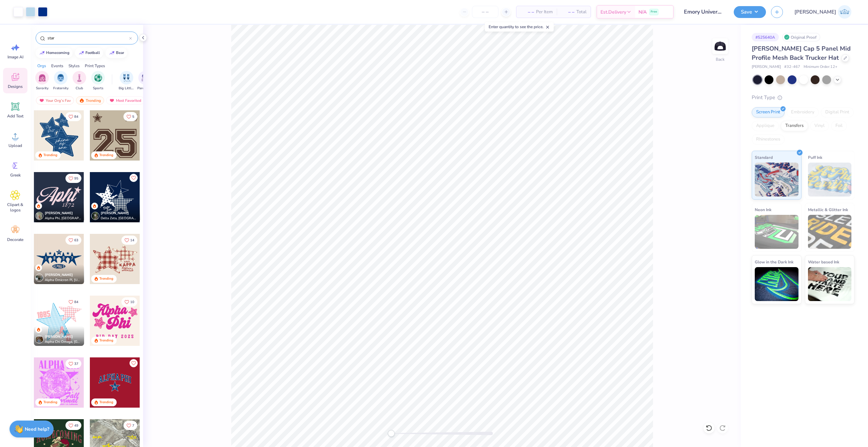 The image size is (868, 447). I want to click on div: Print Types, so click(95, 66).